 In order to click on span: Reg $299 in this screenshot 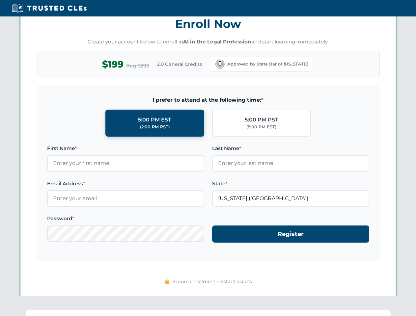, I will do `click(138, 66)`.